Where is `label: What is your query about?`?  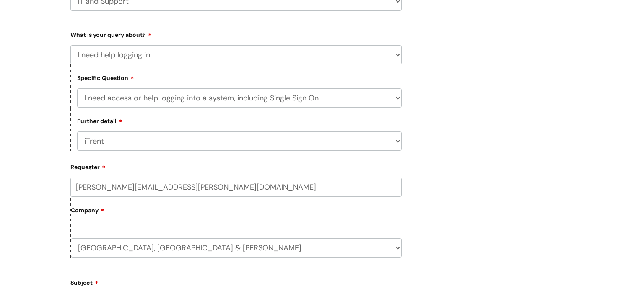 label: What is your query about? is located at coordinates (236, 33).